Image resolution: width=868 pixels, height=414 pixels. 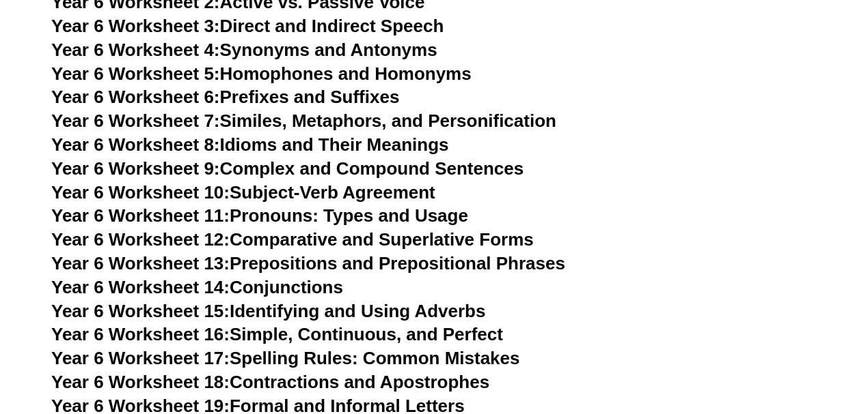 What do you see at coordinates (140, 334) in the screenshot?
I see `span: Year 6 Worksheet 16:` at bounding box center [140, 334].